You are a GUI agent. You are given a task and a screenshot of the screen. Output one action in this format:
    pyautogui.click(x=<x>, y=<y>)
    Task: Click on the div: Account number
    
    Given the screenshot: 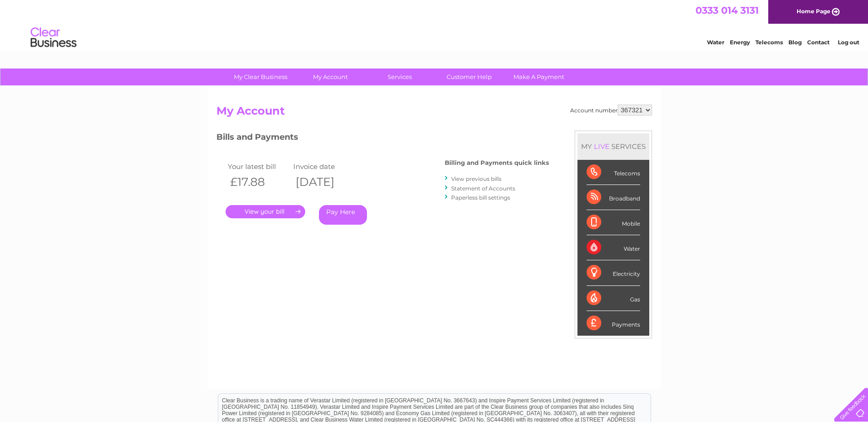 What is the action you would take?
    pyautogui.click(x=611, y=110)
    